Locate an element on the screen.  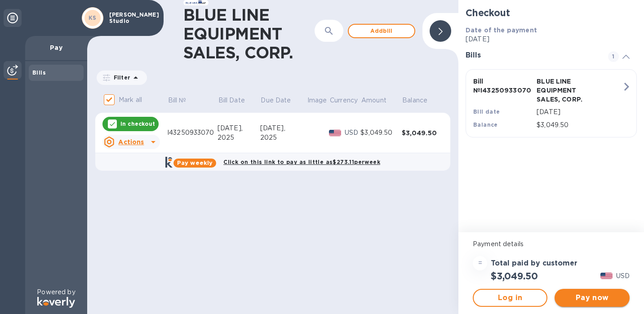
p: Due Date is located at coordinates (275, 100).